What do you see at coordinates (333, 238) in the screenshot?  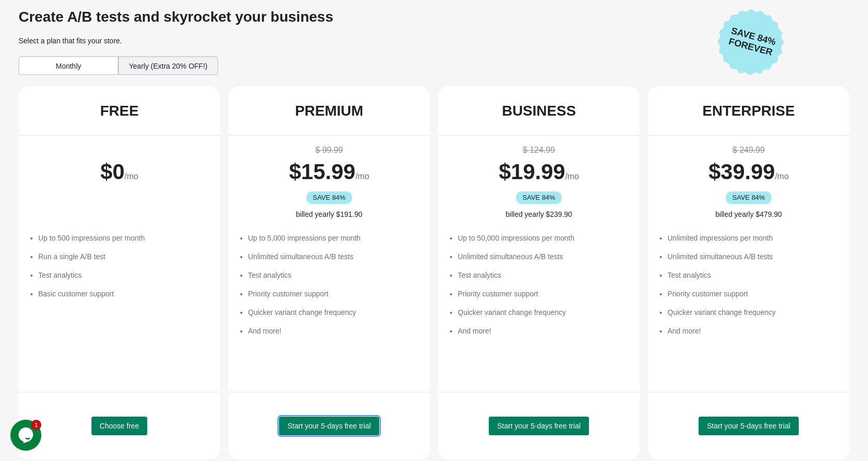 I see `li: Up to 5,000 impressions per month` at bounding box center [333, 238].